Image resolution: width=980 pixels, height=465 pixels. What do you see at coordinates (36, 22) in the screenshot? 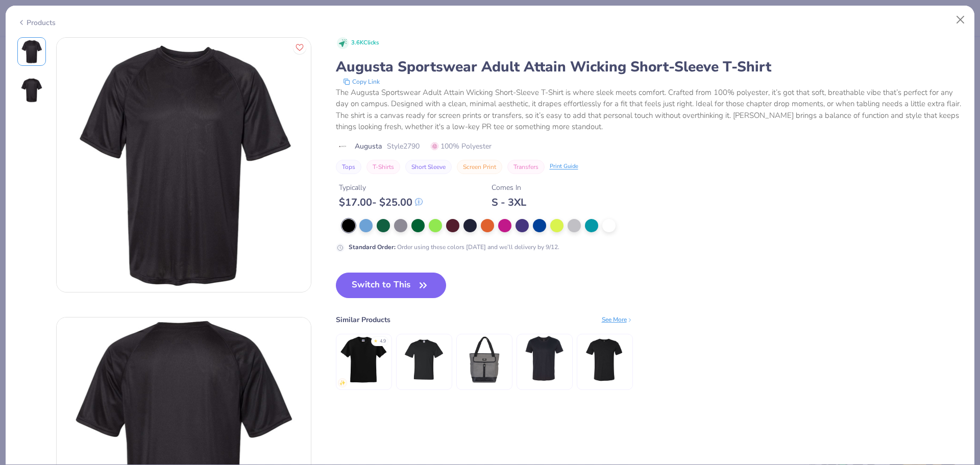
I see `div: Products` at bounding box center [36, 22].